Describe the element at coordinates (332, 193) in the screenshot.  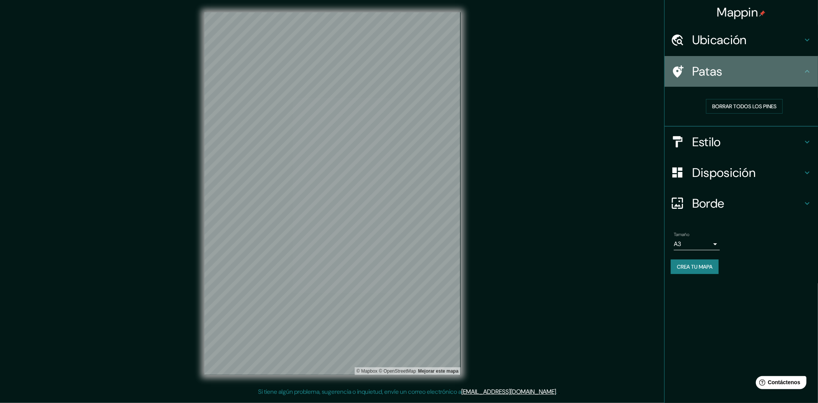
I see `canvas: Mapa` at that location.